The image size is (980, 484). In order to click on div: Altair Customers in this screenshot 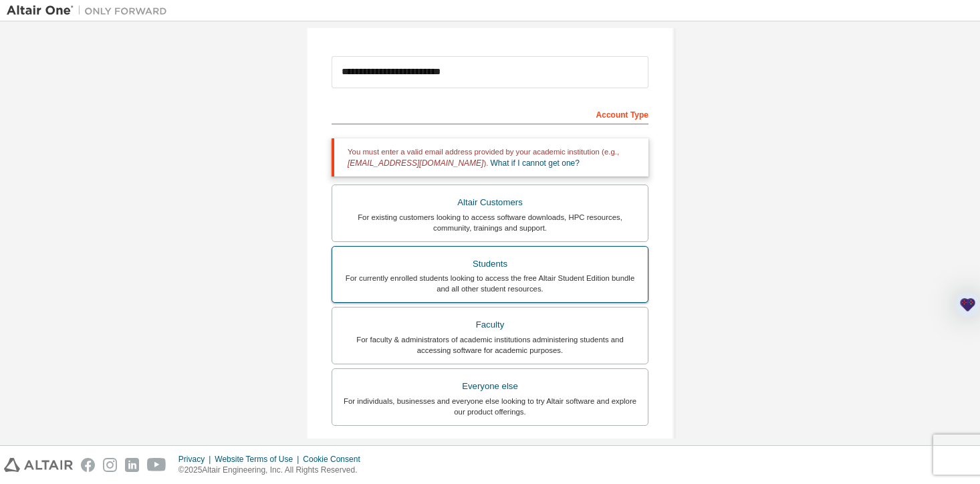, I will do `click(490, 203)`.